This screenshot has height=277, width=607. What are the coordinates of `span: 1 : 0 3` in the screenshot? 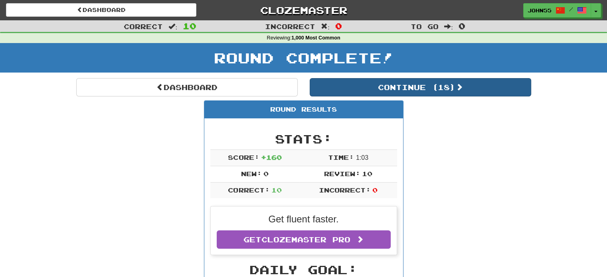 It's located at (362, 158).